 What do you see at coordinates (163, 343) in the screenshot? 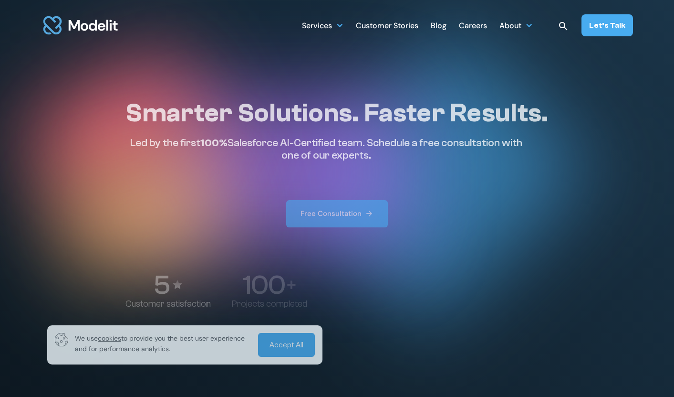
I see `p: We use to provide you the best user experience and for performance analytics.` at bounding box center [163, 343].